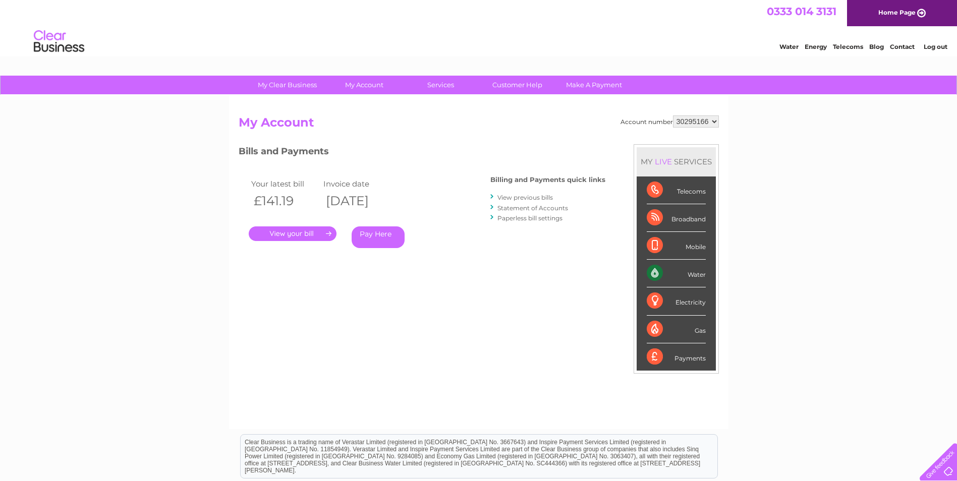 The height and width of the screenshot is (481, 957). Describe the element at coordinates (287, 85) in the screenshot. I see `a: My Clear Business` at that location.